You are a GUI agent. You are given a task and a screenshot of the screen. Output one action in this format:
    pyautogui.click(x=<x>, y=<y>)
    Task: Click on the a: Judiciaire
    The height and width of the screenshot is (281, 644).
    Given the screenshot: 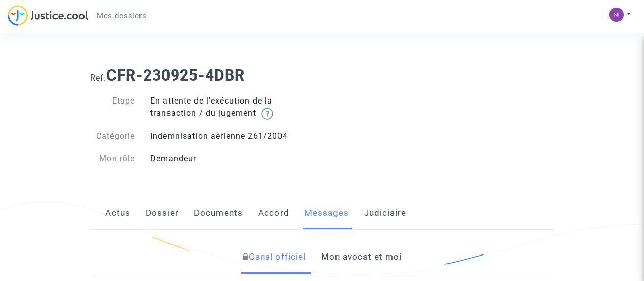 What is the action you would take?
    pyautogui.click(x=385, y=213)
    